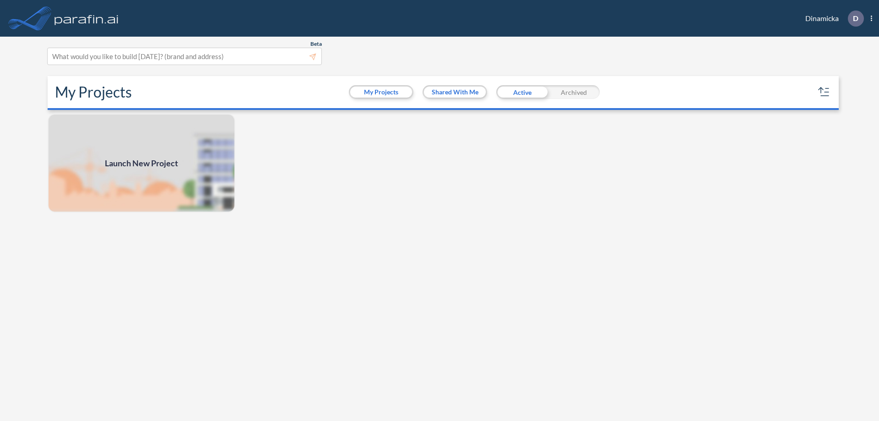 The height and width of the screenshot is (421, 879). Describe the element at coordinates (87, 18) in the screenshot. I see `img: logo` at that location.